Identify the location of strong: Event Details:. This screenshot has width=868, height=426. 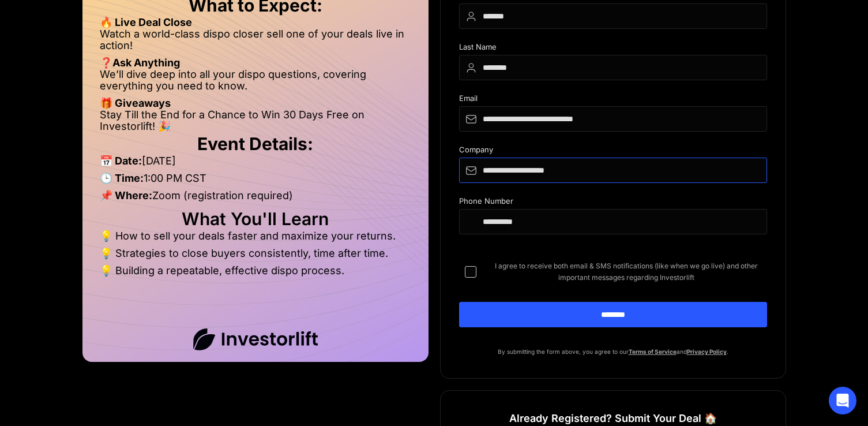
(255, 144).